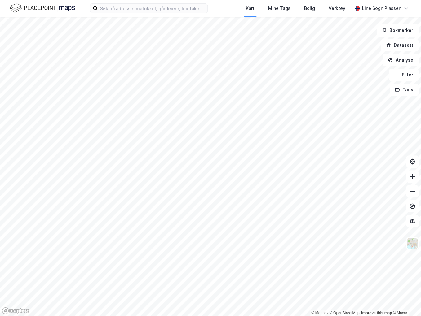 This screenshot has width=421, height=316. Describe the element at coordinates (152, 8) in the screenshot. I see `input: Søk på adresse, matrikkel, gårdeiere, leietakere eller personer` at that location.